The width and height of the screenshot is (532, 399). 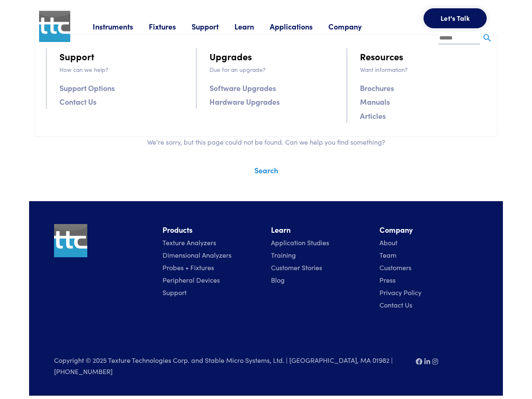 What do you see at coordinates (423, 70) in the screenshot?
I see `p: Want information?` at bounding box center [423, 70].